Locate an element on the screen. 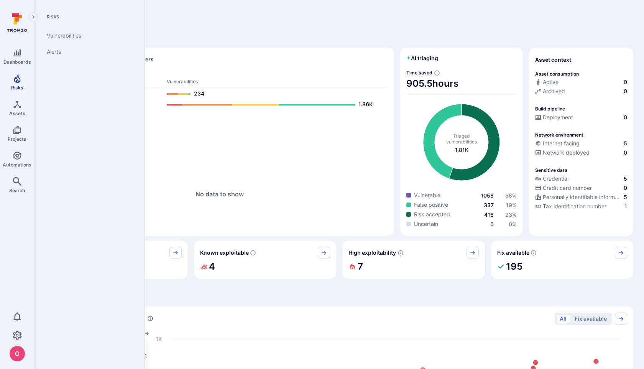 The image size is (644, 369). button: Fix available is located at coordinates (590, 318).